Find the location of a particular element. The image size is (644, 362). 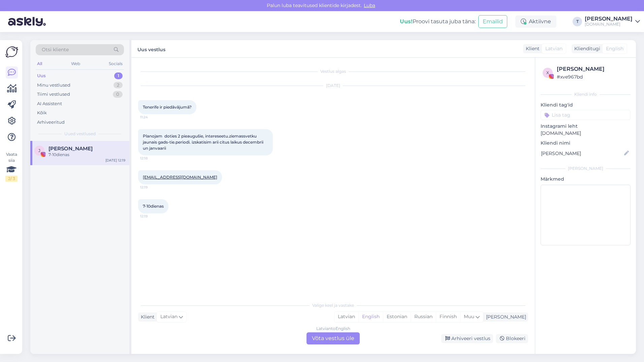

div: Latvian to English is located at coordinates (333, 328).